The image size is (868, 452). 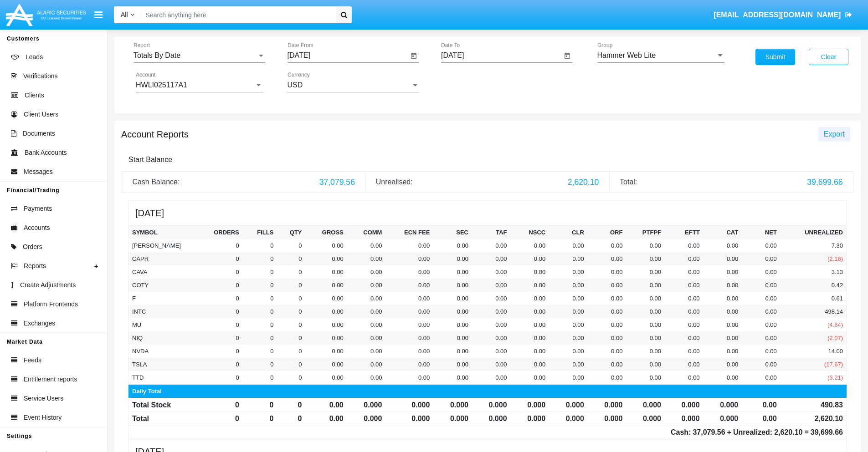 I want to click on td: COTY, so click(x=162, y=285).